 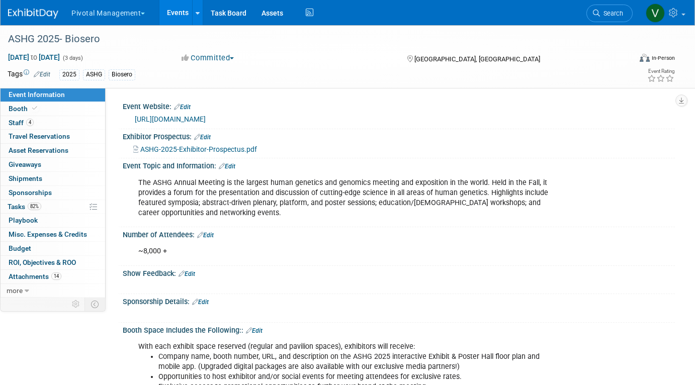 I want to click on span: Staff, so click(x=21, y=123).